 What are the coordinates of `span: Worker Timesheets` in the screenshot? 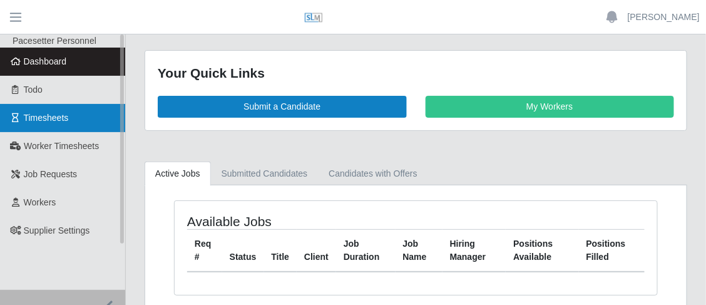 It's located at (61, 146).